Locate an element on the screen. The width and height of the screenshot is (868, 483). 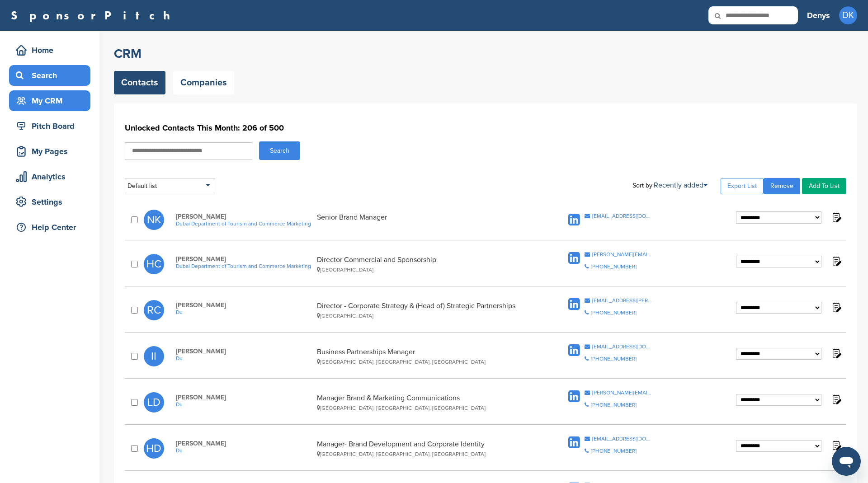
a: Help Center is located at coordinates (50, 227).